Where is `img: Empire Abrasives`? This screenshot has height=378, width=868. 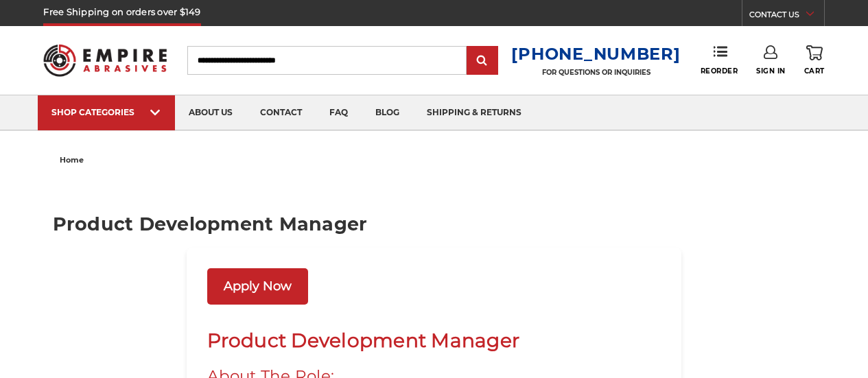 img: Empire Abrasives is located at coordinates (104, 60).